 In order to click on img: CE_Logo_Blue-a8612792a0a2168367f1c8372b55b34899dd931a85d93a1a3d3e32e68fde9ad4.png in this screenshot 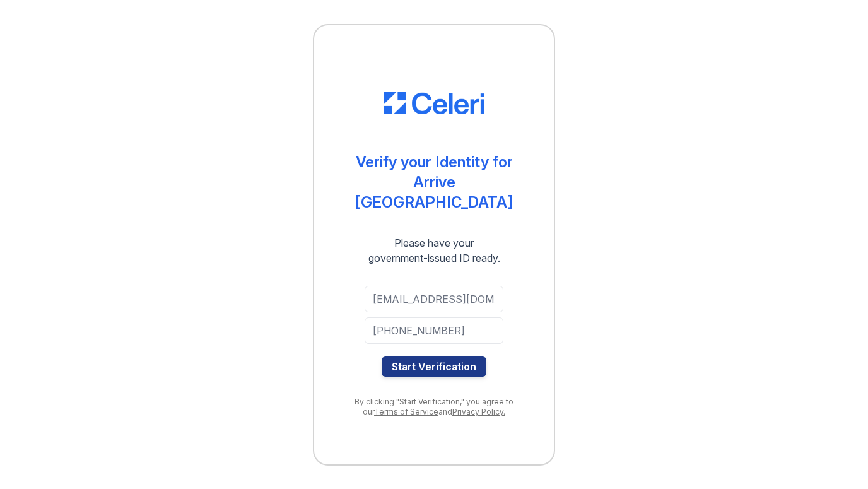, I will do `click(434, 103)`.